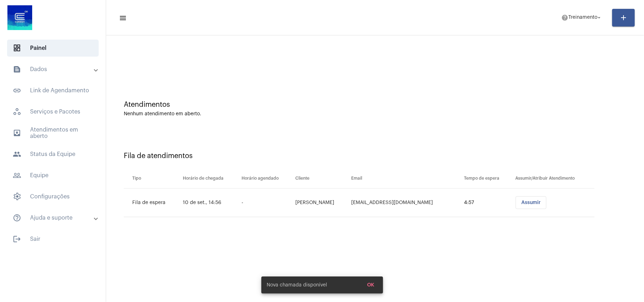  What do you see at coordinates (53, 175) in the screenshot?
I see `span: Equipe` at bounding box center [53, 175].